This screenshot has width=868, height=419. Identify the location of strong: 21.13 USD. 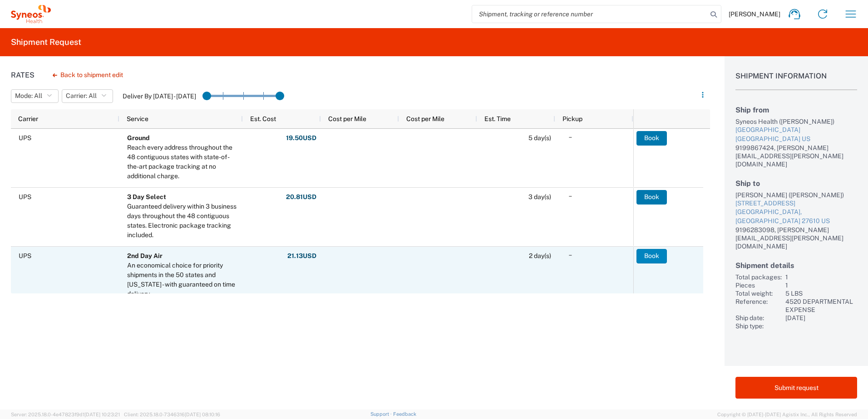
(302, 256).